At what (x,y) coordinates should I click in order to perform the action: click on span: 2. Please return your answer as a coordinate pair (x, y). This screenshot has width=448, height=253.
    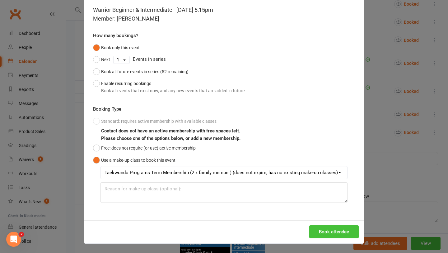
    Looking at the image, I should click on (21, 234).